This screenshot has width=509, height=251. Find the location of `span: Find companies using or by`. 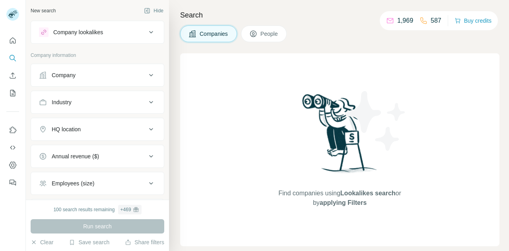

span: Find companies using or by is located at coordinates (340, 198).